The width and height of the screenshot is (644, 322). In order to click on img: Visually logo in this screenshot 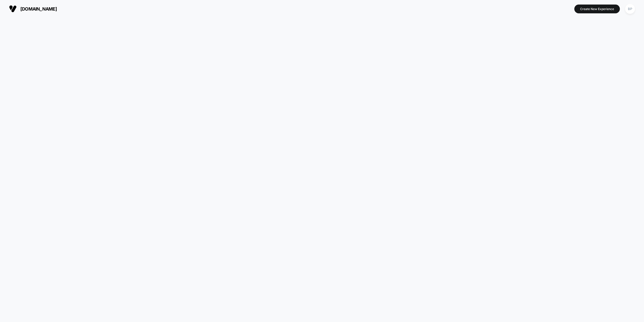, I will do `click(13, 9)`.